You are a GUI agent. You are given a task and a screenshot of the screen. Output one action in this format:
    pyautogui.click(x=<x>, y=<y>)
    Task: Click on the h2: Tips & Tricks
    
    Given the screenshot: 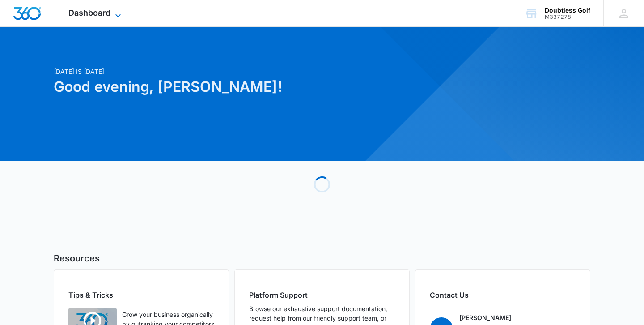 What is the action you would take?
    pyautogui.click(x=141, y=295)
    